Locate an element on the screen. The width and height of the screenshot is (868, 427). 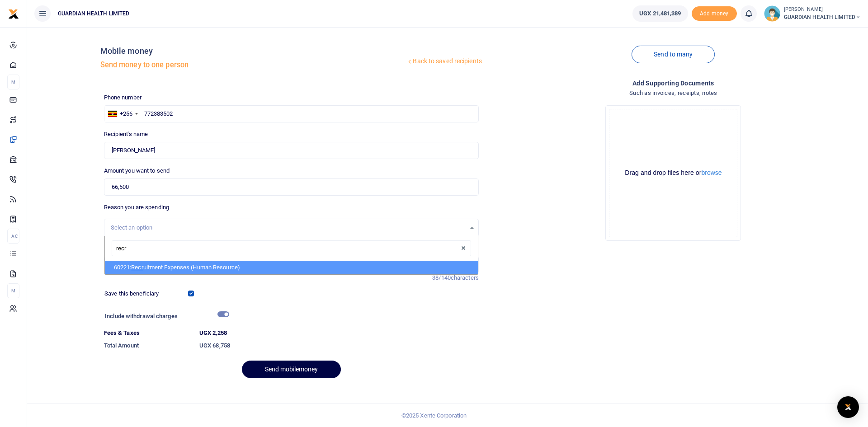
label: Reason you are spending is located at coordinates (136, 208).